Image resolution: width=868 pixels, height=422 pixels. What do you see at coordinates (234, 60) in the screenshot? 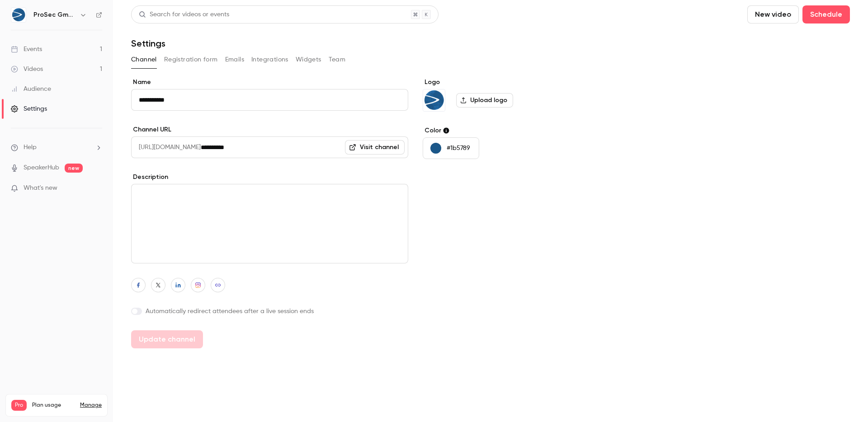
I see `button: Emails` at bounding box center [234, 60].